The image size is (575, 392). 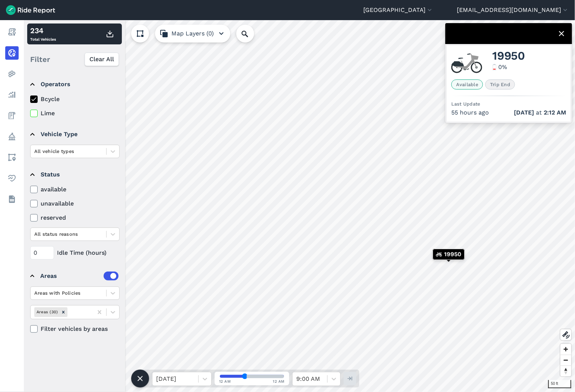 What do you see at coordinates (12, 53) in the screenshot?
I see `a: Realtime` at bounding box center [12, 53].